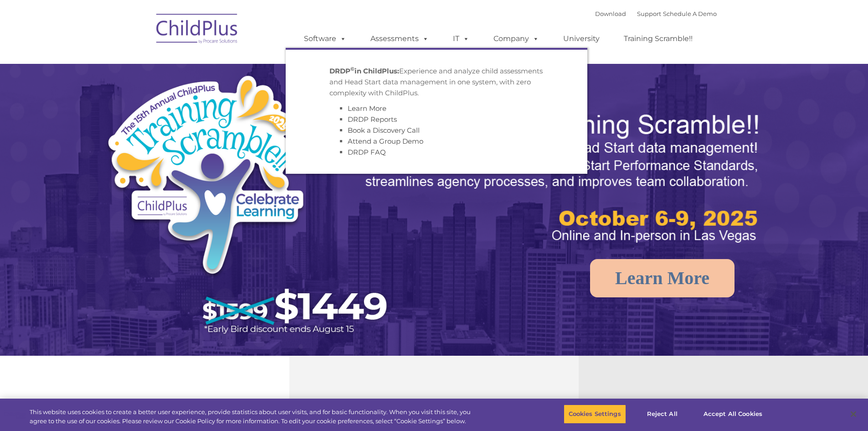 This screenshot has width=868, height=431. What do you see at coordinates (595, 414) in the screenshot?
I see `button: Cookies Settings` at bounding box center [595, 414].